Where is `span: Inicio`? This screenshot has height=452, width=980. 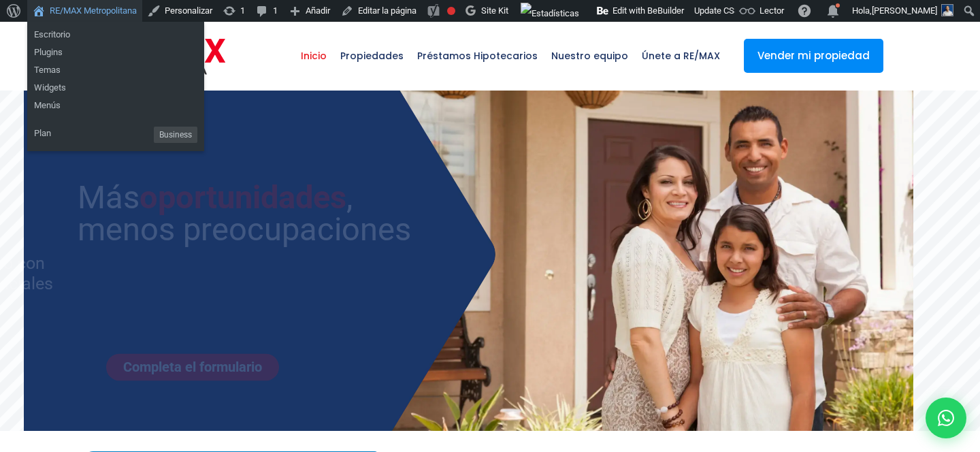 span: Inicio is located at coordinates (314, 56).